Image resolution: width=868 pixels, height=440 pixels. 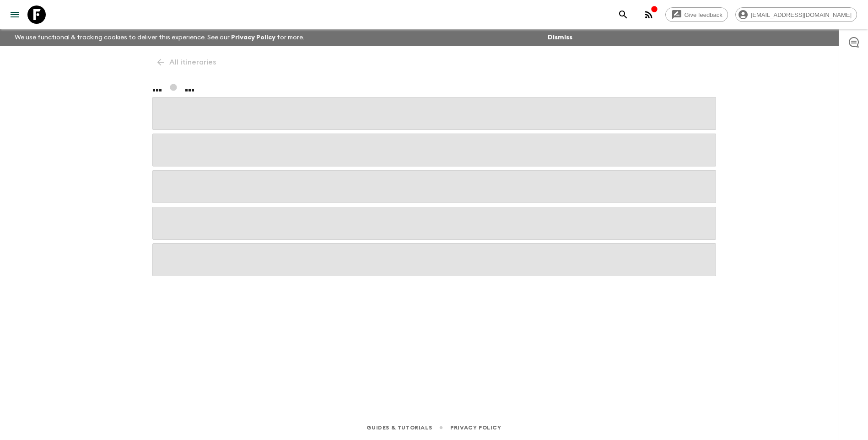 What do you see at coordinates (15, 15) in the screenshot?
I see `button: menu` at bounding box center [15, 15].